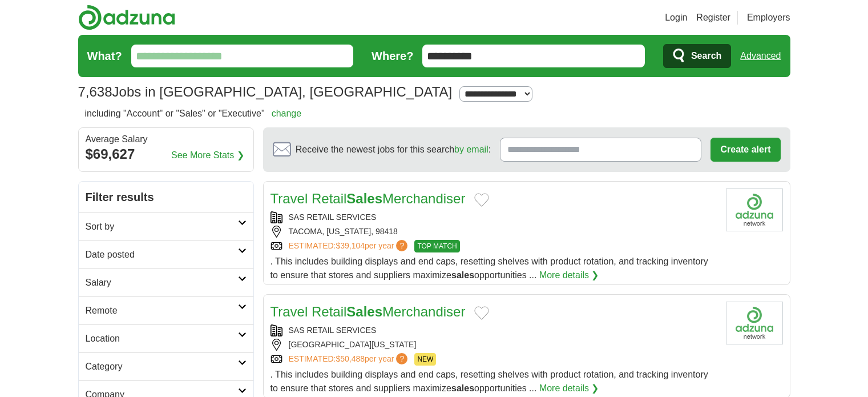  What do you see at coordinates (287, 113) in the screenshot?
I see `a: change` at bounding box center [287, 113].